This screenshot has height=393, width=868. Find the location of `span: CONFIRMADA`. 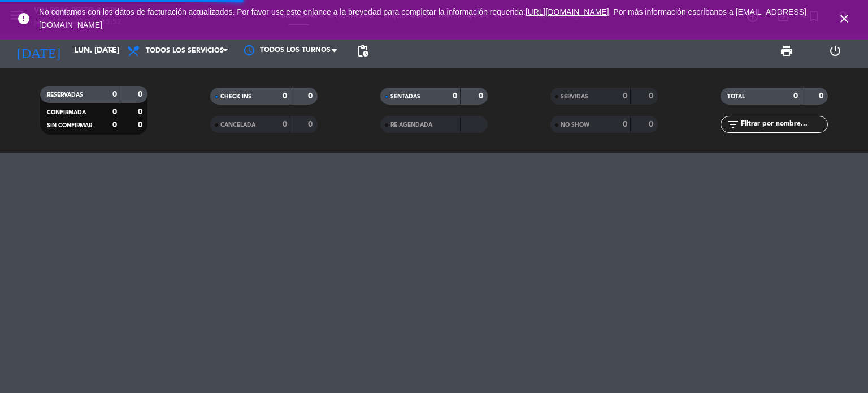

span: CONFIRMADA is located at coordinates (66, 112).